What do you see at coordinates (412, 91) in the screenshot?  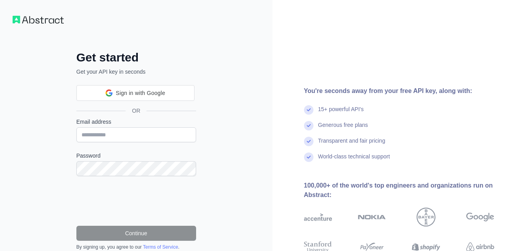 I see `div: You're seconds away from your free API key, along with:` at bounding box center [412, 91].